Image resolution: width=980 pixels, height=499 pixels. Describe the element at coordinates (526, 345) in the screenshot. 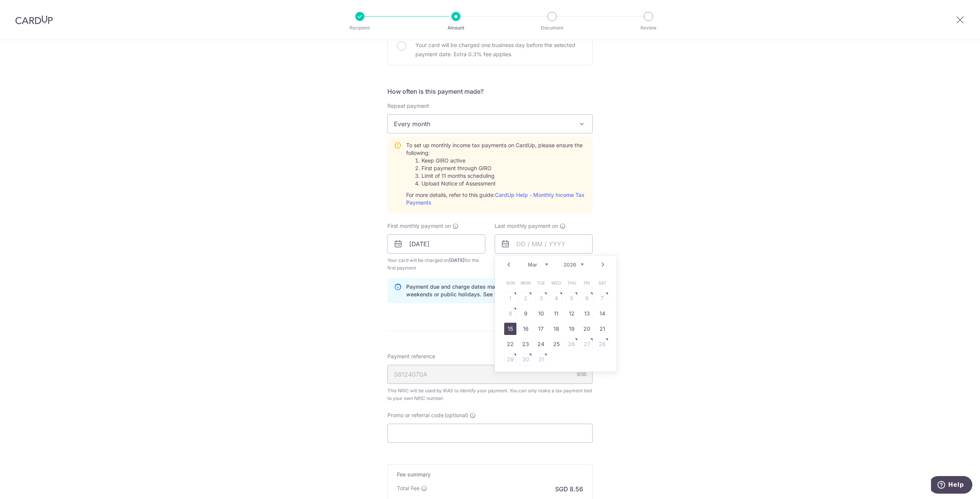

I see `a: 23` at that location.